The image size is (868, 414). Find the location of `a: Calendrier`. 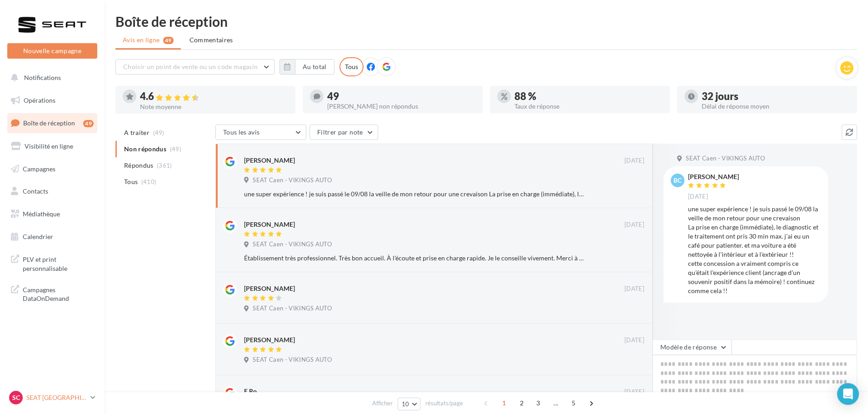

a: Calendrier is located at coordinates (52, 237).